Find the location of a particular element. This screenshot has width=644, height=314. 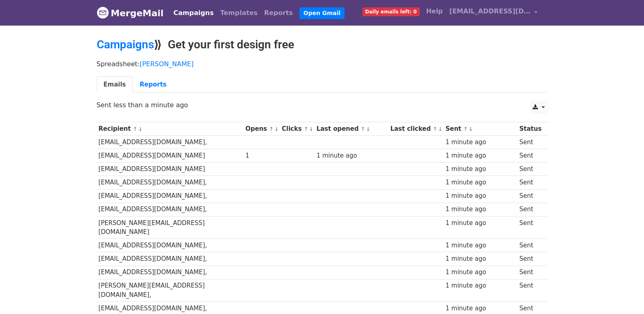

a: Open Gmail is located at coordinates (322, 13).